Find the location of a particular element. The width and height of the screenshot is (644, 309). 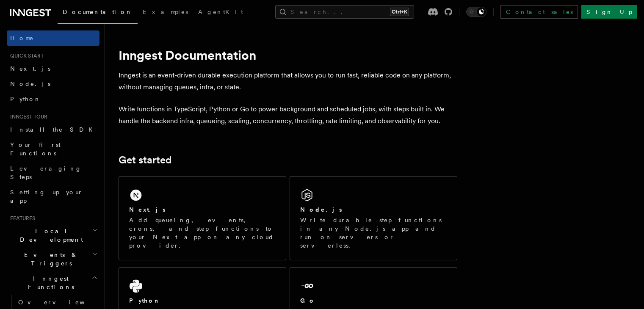

a: Contact sales is located at coordinates (539, 12).